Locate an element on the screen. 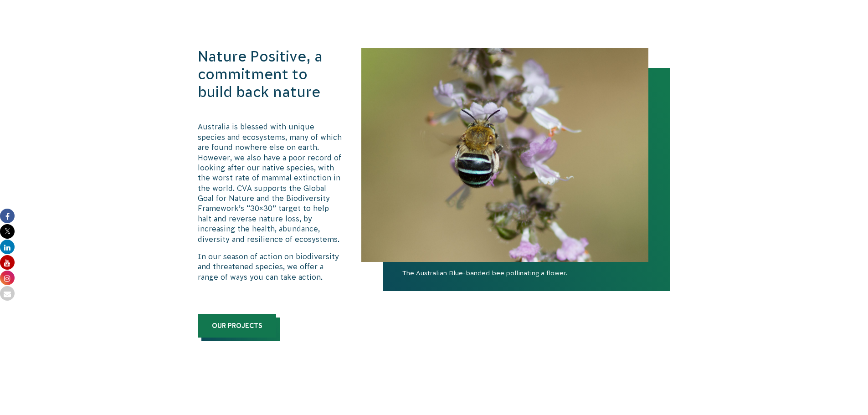  p: Australia is blessed with unique species and ecosystems, many of which are found nowhere else on ... is located at coordinates (270, 182).